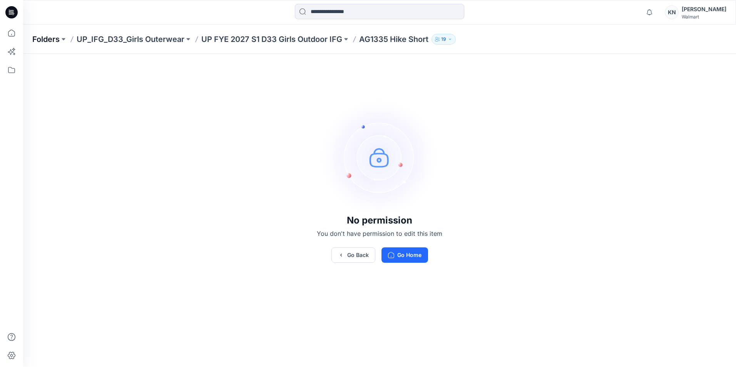 The width and height of the screenshot is (736, 367). What do you see at coordinates (394, 39) in the screenshot?
I see `p: AG1335 Hike Short` at bounding box center [394, 39].